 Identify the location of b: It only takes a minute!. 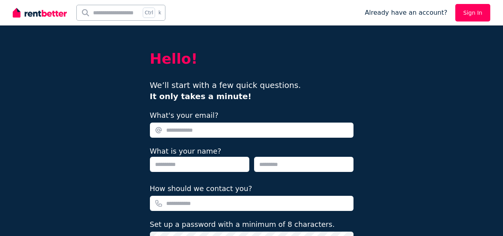
(201, 96).